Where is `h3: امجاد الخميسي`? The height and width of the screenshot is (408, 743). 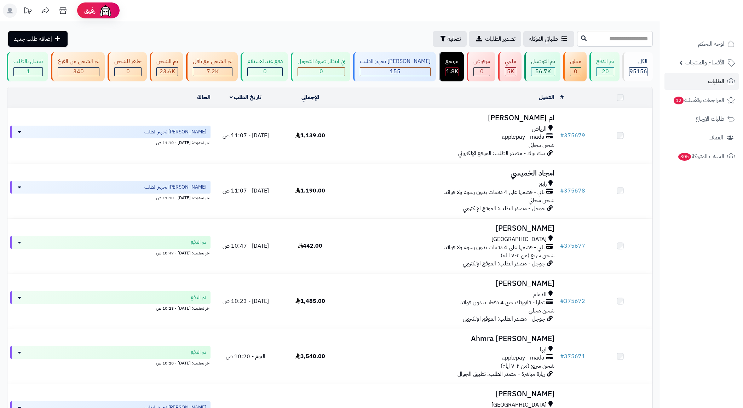
h3: امجاد الخميسي is located at coordinates (450, 173).